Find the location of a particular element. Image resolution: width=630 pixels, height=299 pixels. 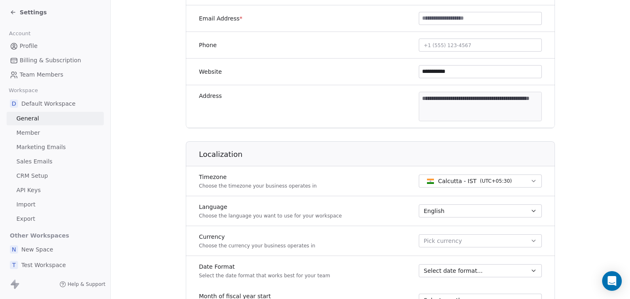

a: Team Members is located at coordinates (55, 75).